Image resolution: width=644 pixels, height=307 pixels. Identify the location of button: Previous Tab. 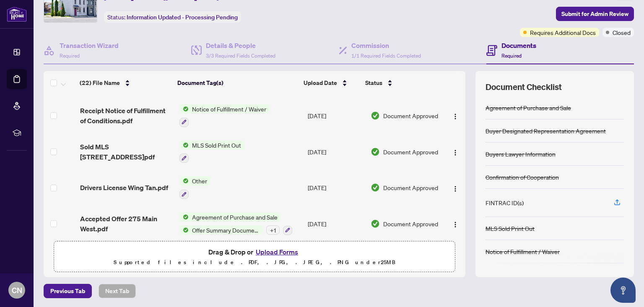
(67, 291).